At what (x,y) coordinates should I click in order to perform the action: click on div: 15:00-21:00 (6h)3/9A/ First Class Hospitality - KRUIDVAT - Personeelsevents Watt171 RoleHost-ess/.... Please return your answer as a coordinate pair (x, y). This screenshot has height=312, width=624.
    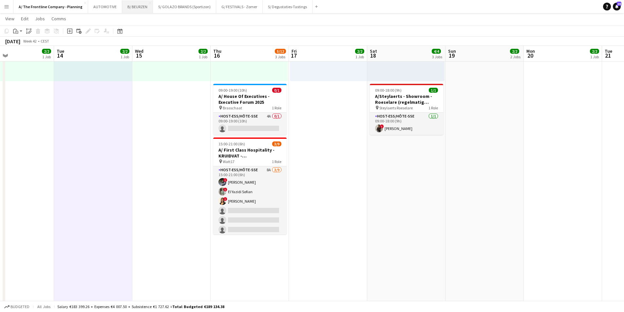
    Looking at the image, I should click on (250, 186).